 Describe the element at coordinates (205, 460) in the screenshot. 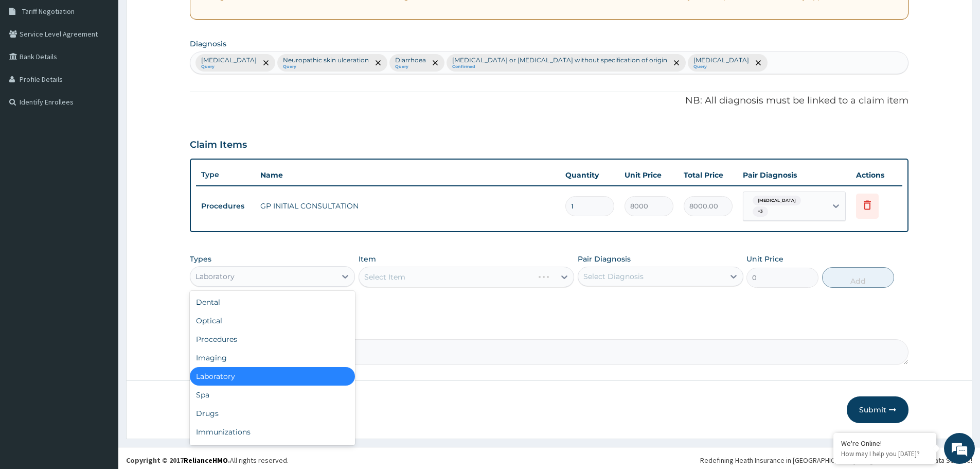

I see `a: RelianceHMO` at that location.